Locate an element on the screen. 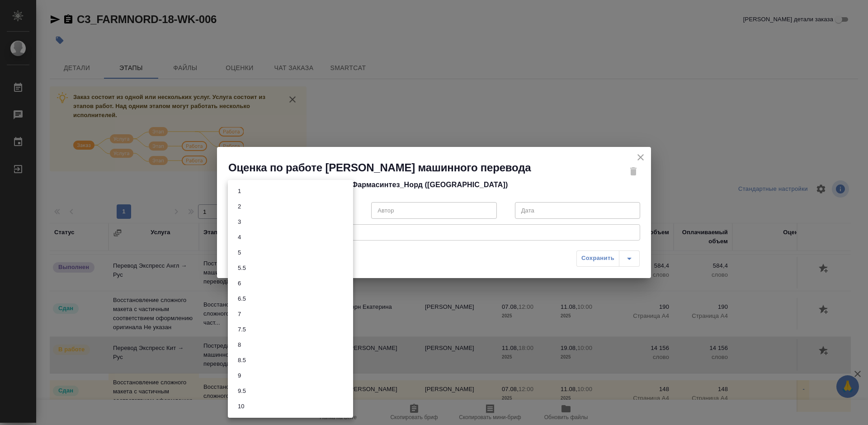 The height and width of the screenshot is (425, 868). button: 3 is located at coordinates (239, 222).